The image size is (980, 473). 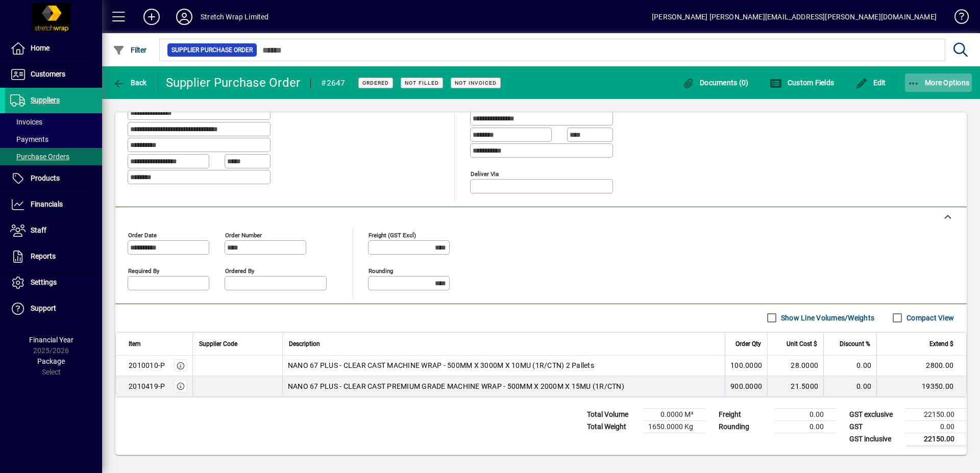 What do you see at coordinates (802, 83) in the screenshot?
I see `button: Custom Fields` at bounding box center [802, 83].